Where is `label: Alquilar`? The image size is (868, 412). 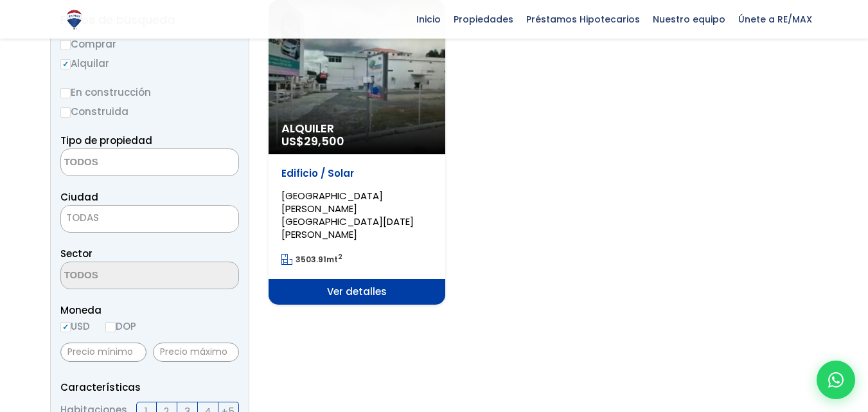
label: Alquilar is located at coordinates (150, 63).